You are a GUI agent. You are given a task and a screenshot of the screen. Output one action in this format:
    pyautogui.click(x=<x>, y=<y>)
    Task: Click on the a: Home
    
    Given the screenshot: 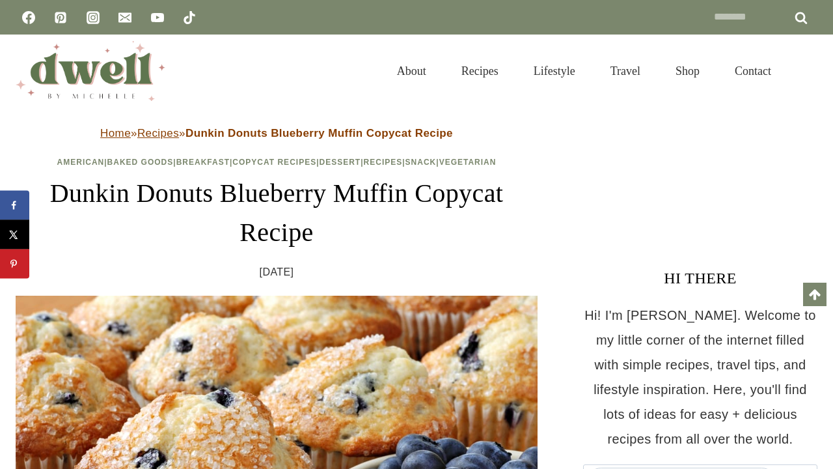 What is the action you would take?
    pyautogui.click(x=115, y=133)
    